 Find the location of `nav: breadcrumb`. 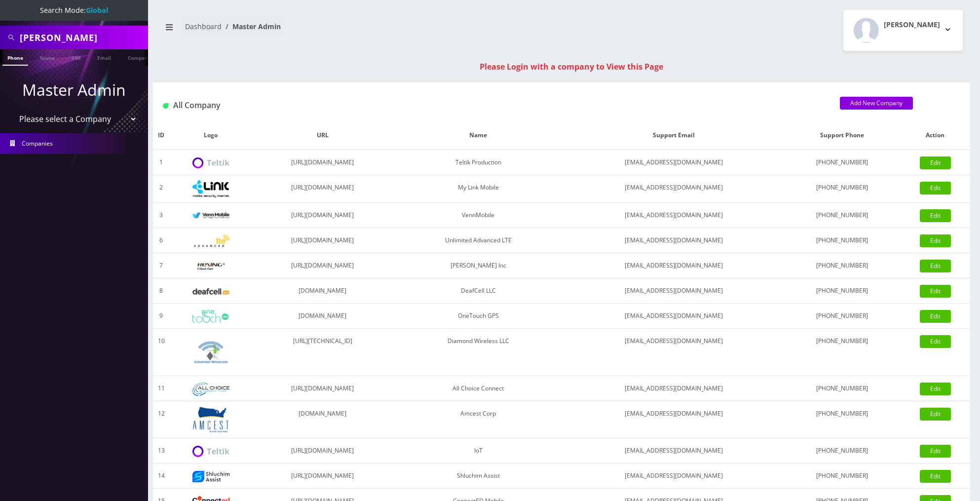

nav: breadcrumb is located at coordinates (357, 30).